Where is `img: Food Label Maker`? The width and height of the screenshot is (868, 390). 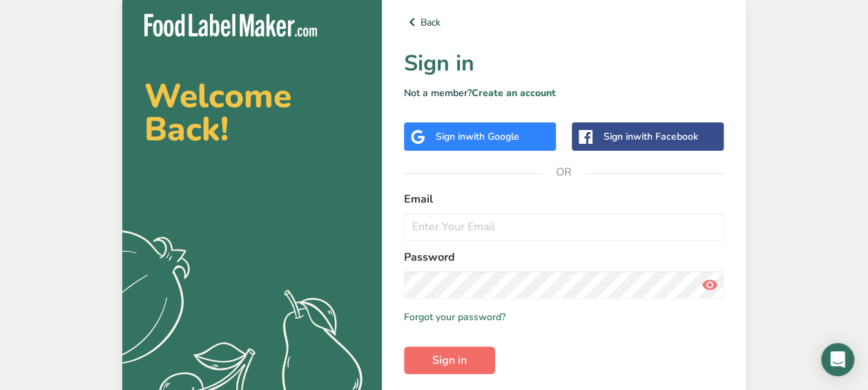
img: Food Label Maker is located at coordinates (231, 25).